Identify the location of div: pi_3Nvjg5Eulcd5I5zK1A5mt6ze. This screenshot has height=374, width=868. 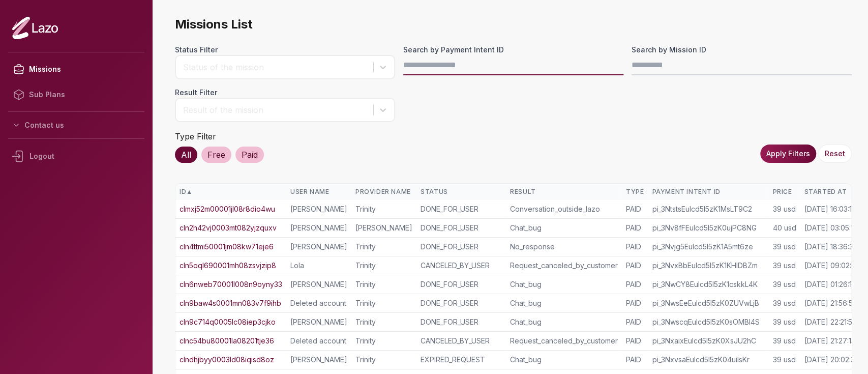
(708, 247).